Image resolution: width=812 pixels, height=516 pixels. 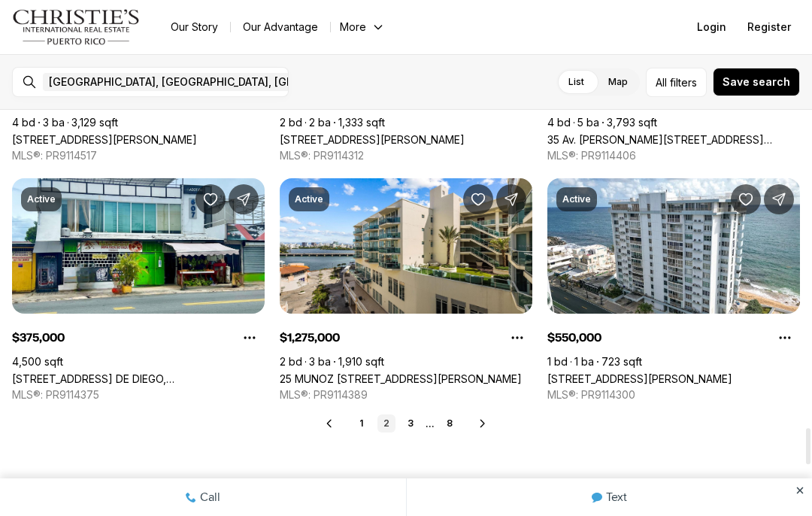 I want to click on label: List, so click(x=576, y=82).